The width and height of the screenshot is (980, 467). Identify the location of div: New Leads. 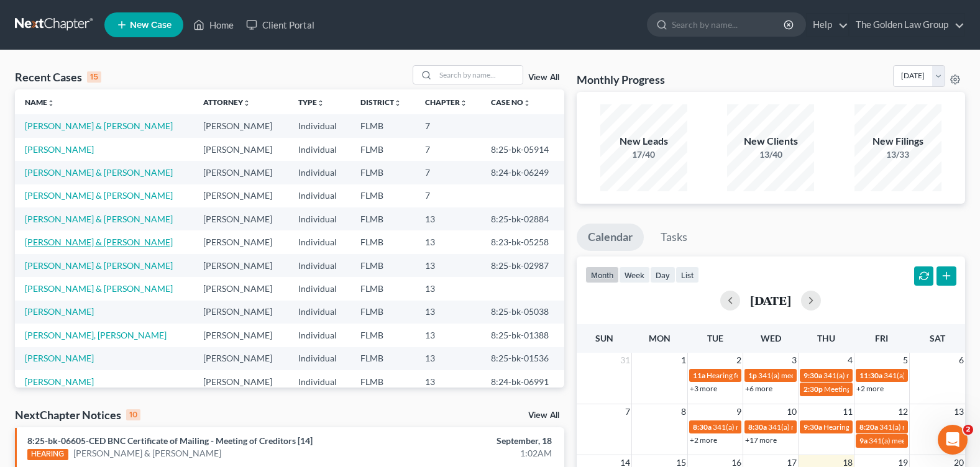
(644, 141).